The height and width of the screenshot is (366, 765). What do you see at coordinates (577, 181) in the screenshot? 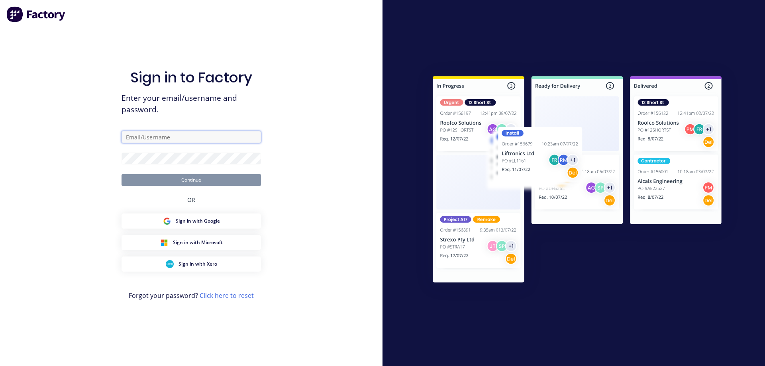
I see `img: Sign in` at bounding box center [577, 181].